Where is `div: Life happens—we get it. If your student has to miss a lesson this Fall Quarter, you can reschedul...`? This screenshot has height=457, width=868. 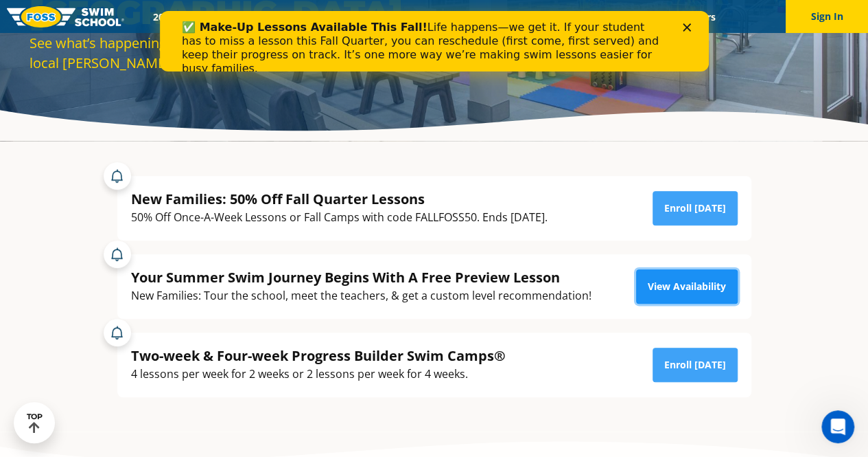
div: Life happens—we get it. If your student has to miss a lesson this Fall Quarter, you can reschedul... is located at coordinates (264, 37).